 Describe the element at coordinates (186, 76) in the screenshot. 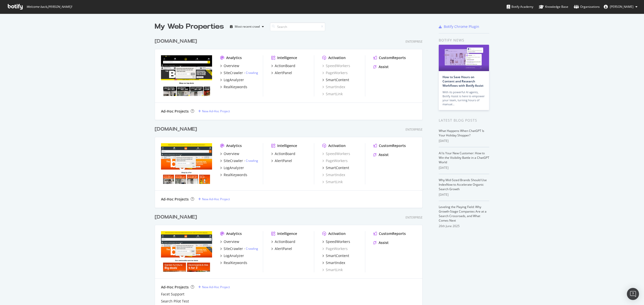

I see `img: www.trade-point.co.uk` at that location.